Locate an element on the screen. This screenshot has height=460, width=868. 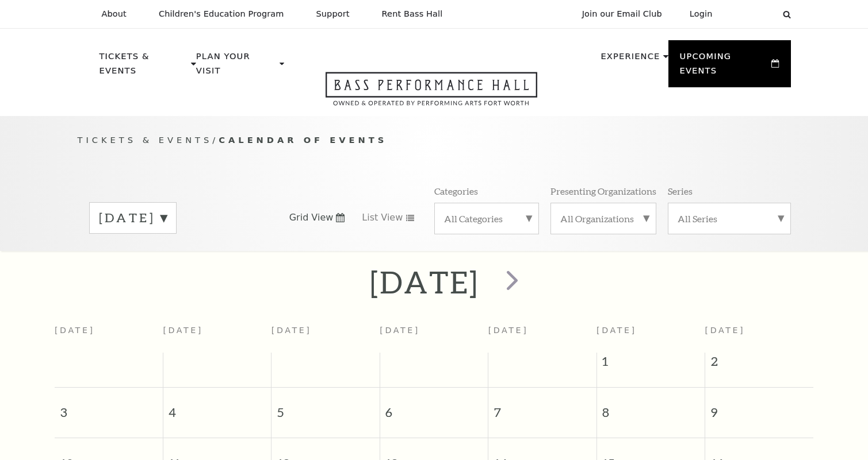
span: Calendar of Events is located at coordinates (302, 139).